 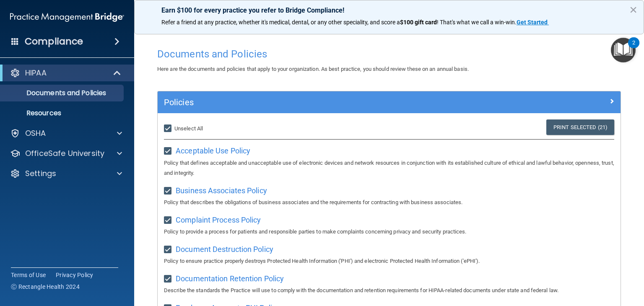 What do you see at coordinates (66, 153) in the screenshot?
I see `a: OfficeSafe University` at bounding box center [66, 153].